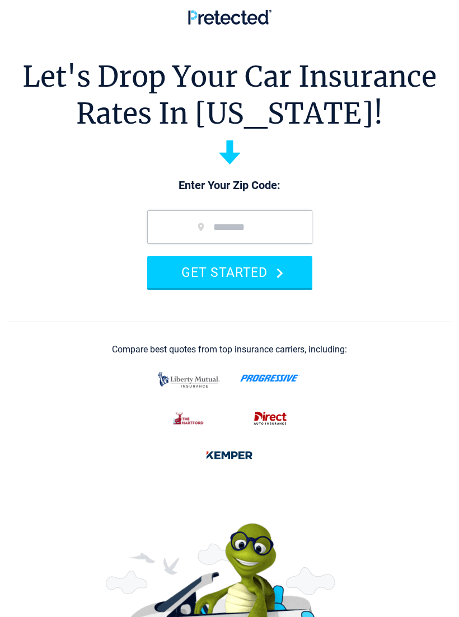 This screenshot has height=617, width=459. What do you see at coordinates (270, 378) in the screenshot?
I see `img: progressive` at bounding box center [270, 378].